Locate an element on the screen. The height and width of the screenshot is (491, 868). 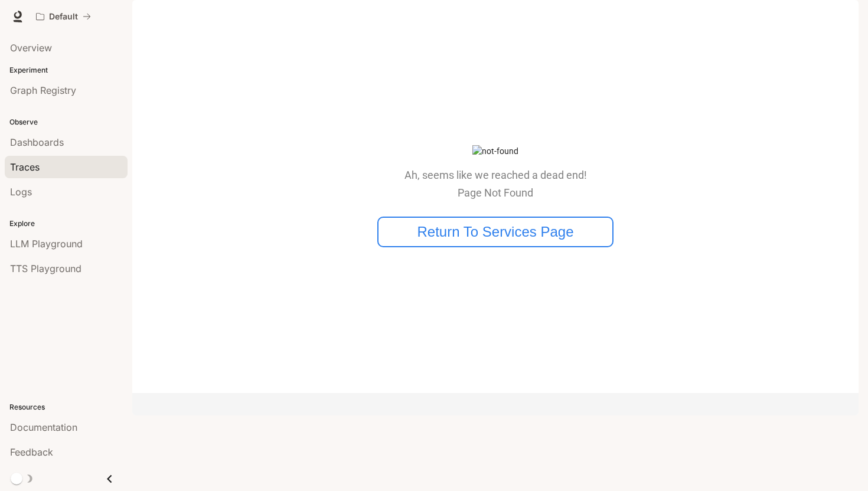
p: Page Not Found is located at coordinates (495, 193).